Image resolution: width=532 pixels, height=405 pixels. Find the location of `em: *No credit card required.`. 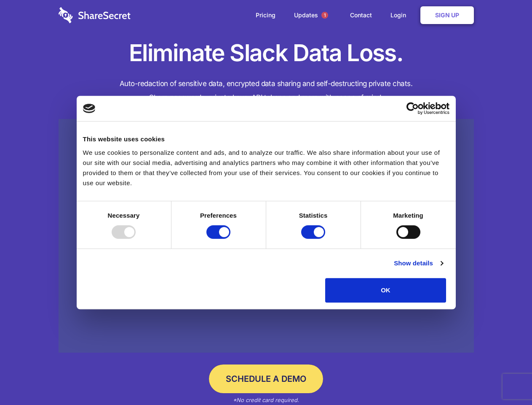

em: *No credit card required. is located at coordinates (266, 400).